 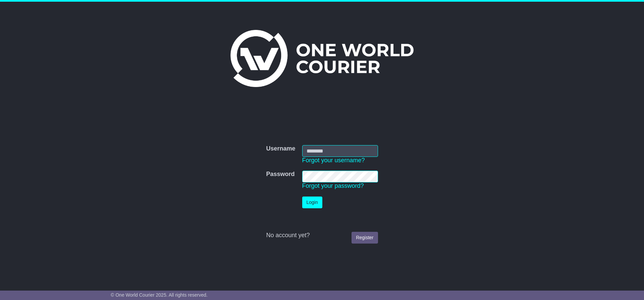 What do you see at coordinates (312, 202) in the screenshot?
I see `button: Login` at bounding box center [312, 202].